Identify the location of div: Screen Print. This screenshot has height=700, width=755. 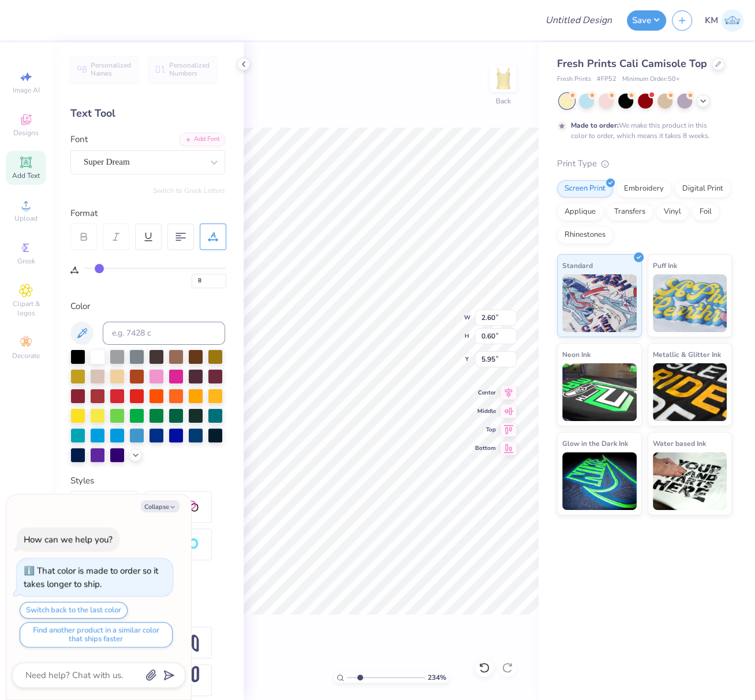
(585, 188).